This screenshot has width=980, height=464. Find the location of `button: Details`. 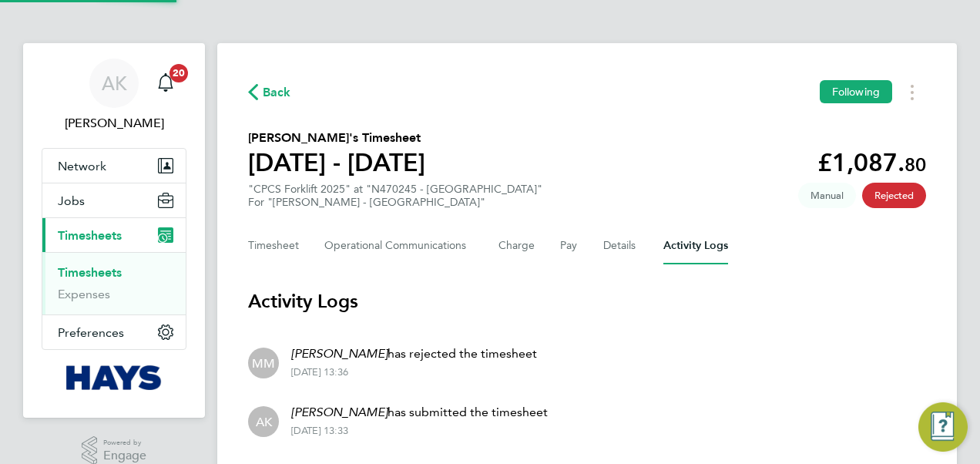

button: Details is located at coordinates (621, 246).